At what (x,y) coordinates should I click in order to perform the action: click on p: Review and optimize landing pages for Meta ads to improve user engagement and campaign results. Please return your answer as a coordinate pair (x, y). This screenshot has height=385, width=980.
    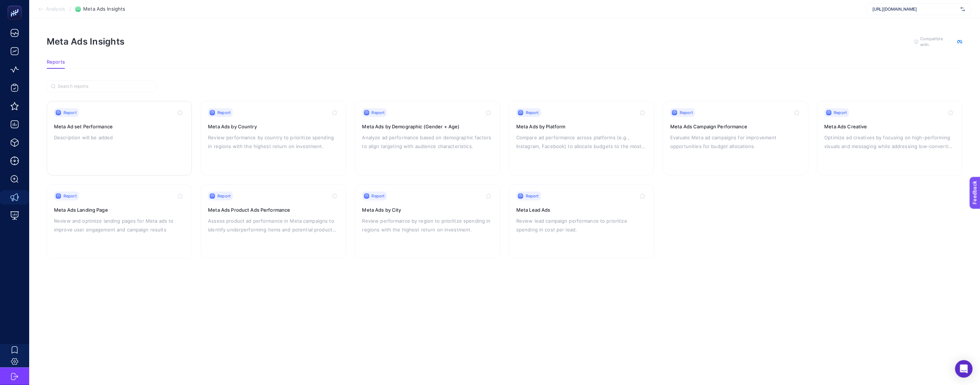
    Looking at the image, I should click on (119, 225).